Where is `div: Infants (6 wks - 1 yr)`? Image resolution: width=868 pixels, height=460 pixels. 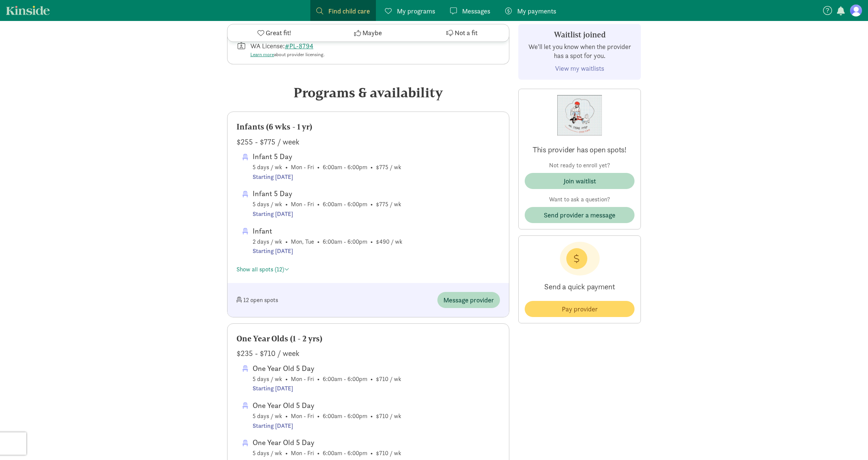 div: Infants (6 wks - 1 yr) is located at coordinates (368, 127).